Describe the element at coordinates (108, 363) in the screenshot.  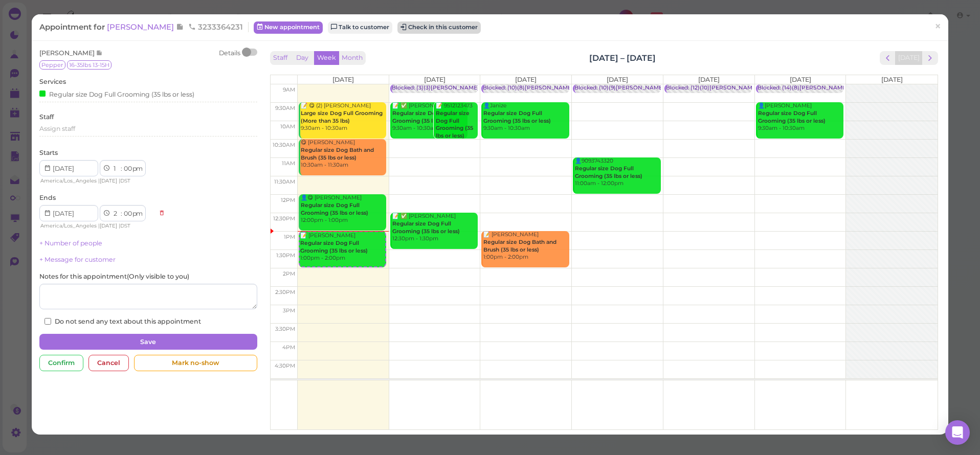
I see `div: Cancel` at that location.